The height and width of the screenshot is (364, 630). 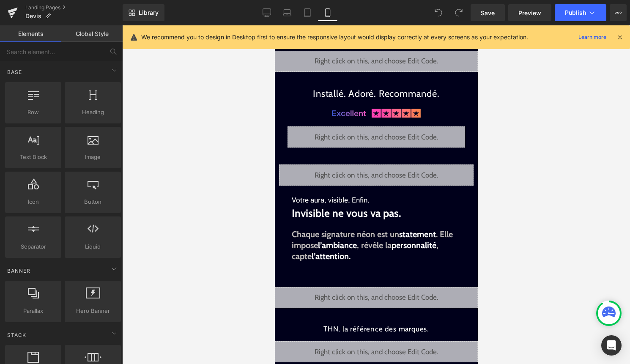 I want to click on a: New Library, so click(x=143, y=12).